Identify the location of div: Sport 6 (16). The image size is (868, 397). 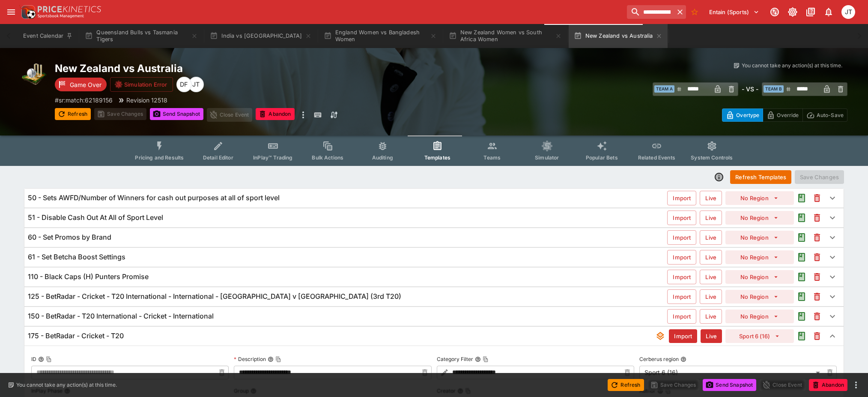
(731, 372).